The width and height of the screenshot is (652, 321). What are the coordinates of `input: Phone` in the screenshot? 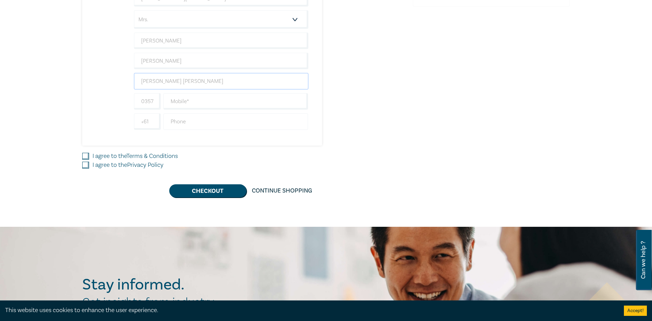 It's located at (236, 122).